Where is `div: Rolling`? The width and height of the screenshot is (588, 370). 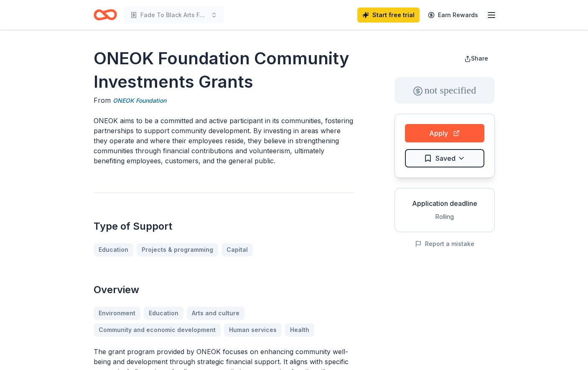 div: Rolling is located at coordinates (445, 217).